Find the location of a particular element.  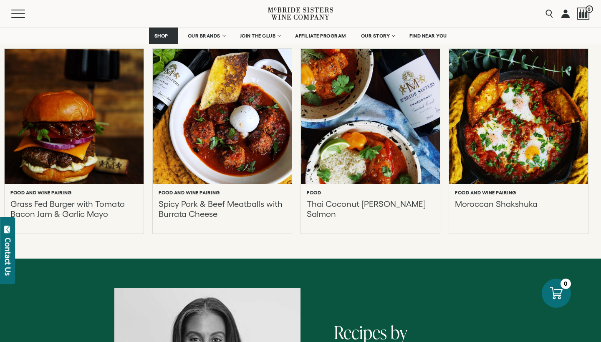

a: JOIN THE CLUB is located at coordinates (260, 36).